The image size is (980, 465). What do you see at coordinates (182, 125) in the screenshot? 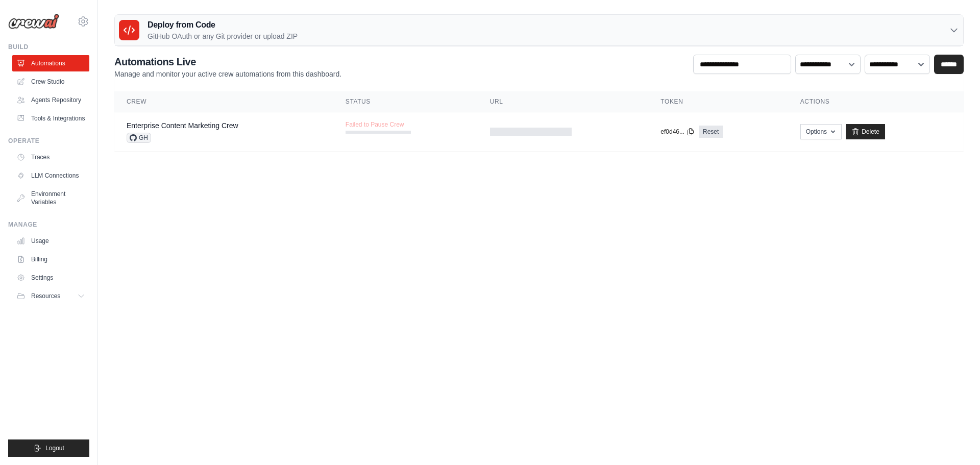
I see `a: Enterprise Content Marketing Crew` at bounding box center [182, 125].